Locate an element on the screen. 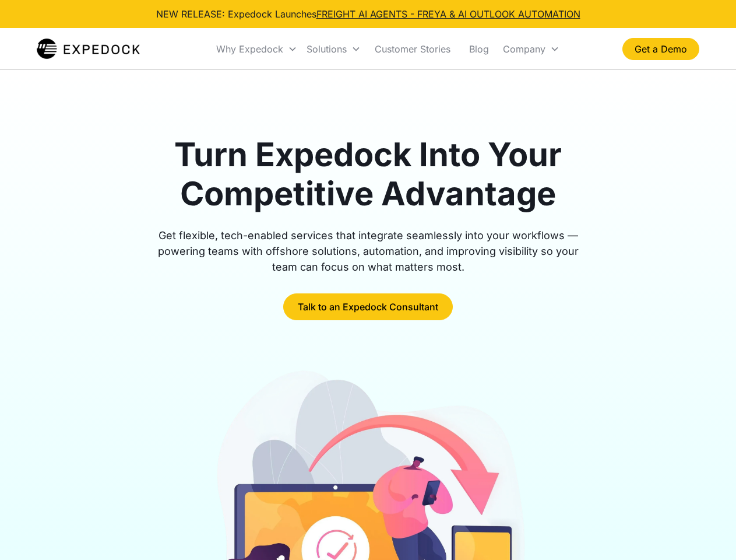 The width and height of the screenshot is (736, 560). div: NEW RELEASE: Expedock Launches is located at coordinates (368, 14).